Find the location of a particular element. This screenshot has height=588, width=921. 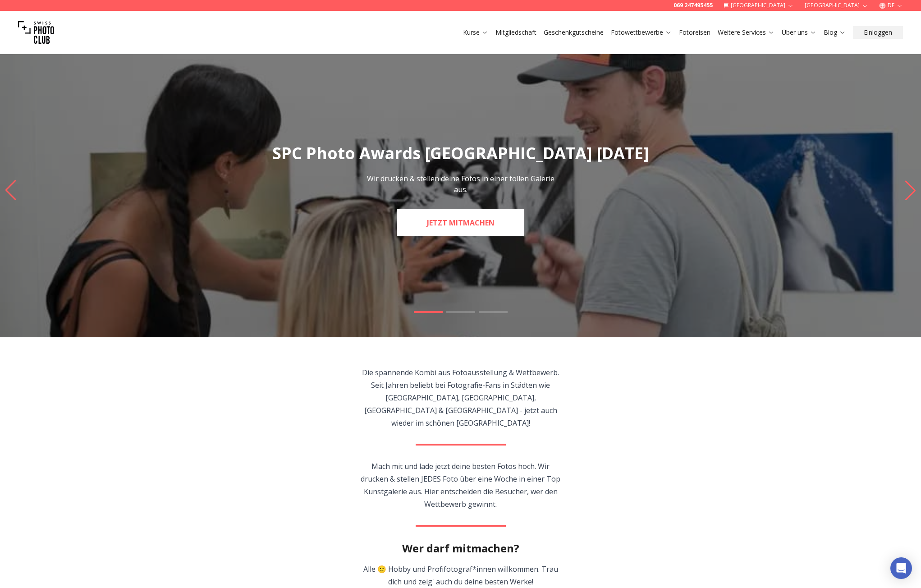

button: Einloggen is located at coordinates (878, 32).